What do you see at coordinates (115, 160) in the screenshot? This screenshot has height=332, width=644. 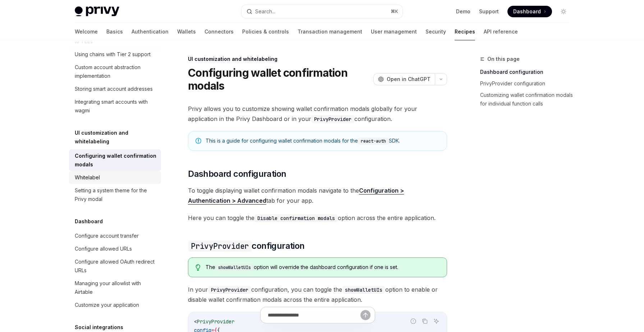 I see `div: Configuring wallet confirmation modals` at bounding box center [115, 160].